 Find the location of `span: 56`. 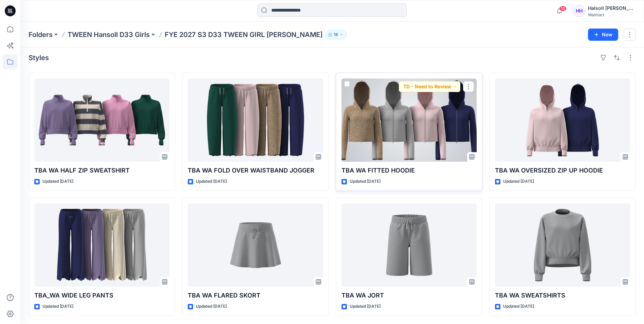

span: 56 is located at coordinates (563, 9).